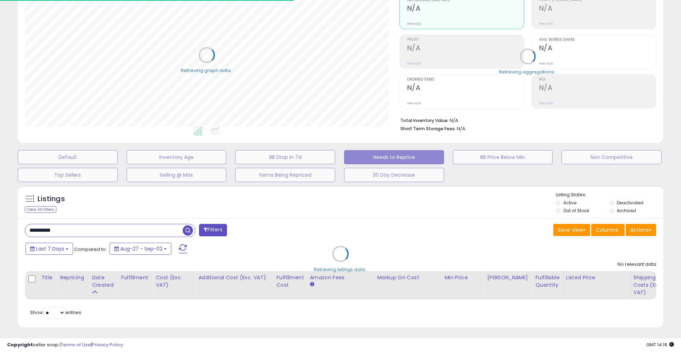  I want to click on button: Top Sellers, so click(68, 175).